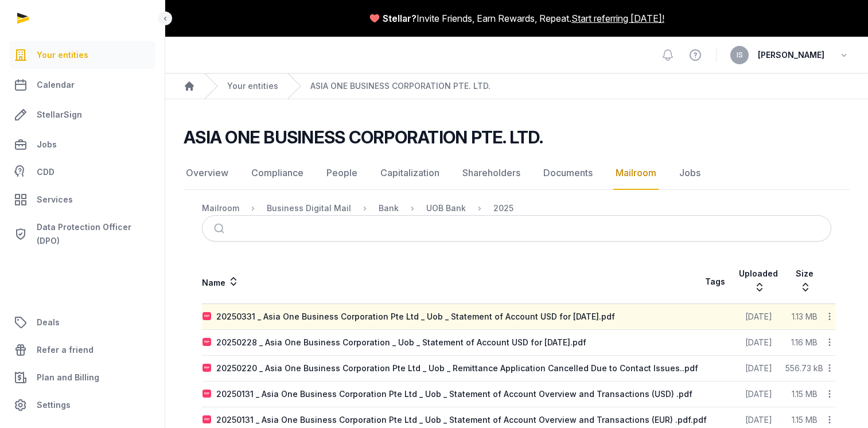 The image size is (868, 428). I want to click on a: StellarSign, so click(82, 115).